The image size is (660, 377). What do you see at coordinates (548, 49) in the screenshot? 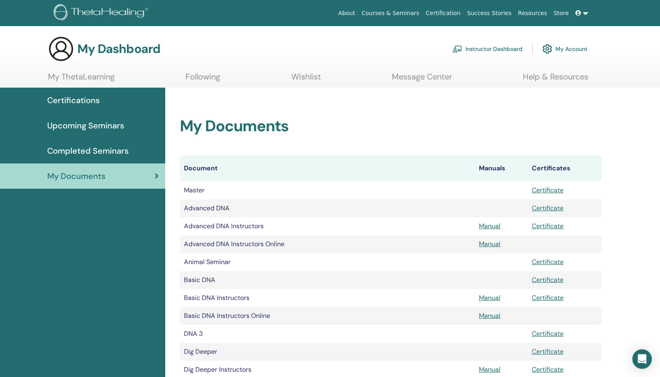
I see `img: cog.svg` at bounding box center [548, 49].